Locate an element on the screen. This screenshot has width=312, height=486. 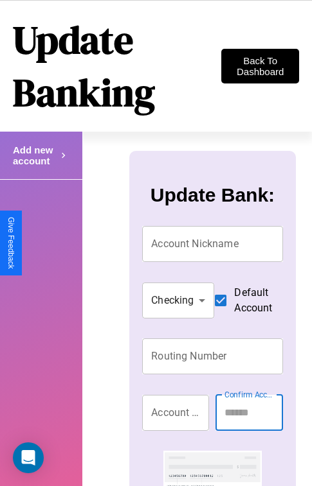
div: Open Intercom Messenger is located at coordinates (28, 458).